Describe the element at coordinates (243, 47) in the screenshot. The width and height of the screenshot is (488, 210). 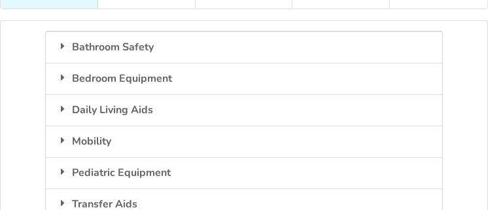
I see `div: Bathroom Safety` at that location.